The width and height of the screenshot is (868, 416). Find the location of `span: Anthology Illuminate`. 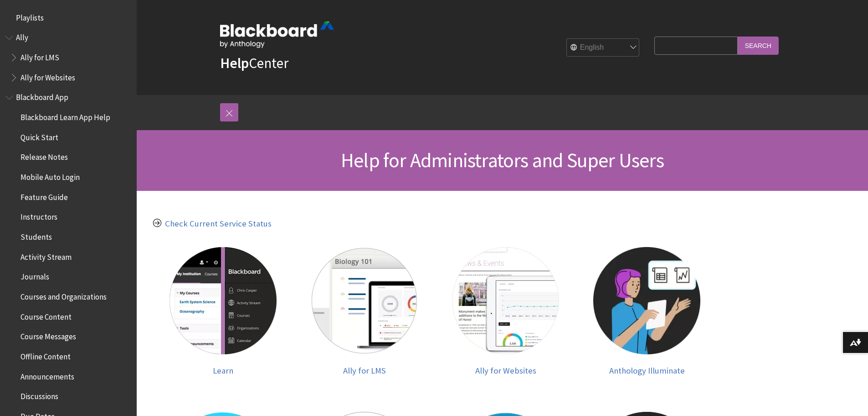

span: Anthology Illuminate is located at coordinates (647, 370).